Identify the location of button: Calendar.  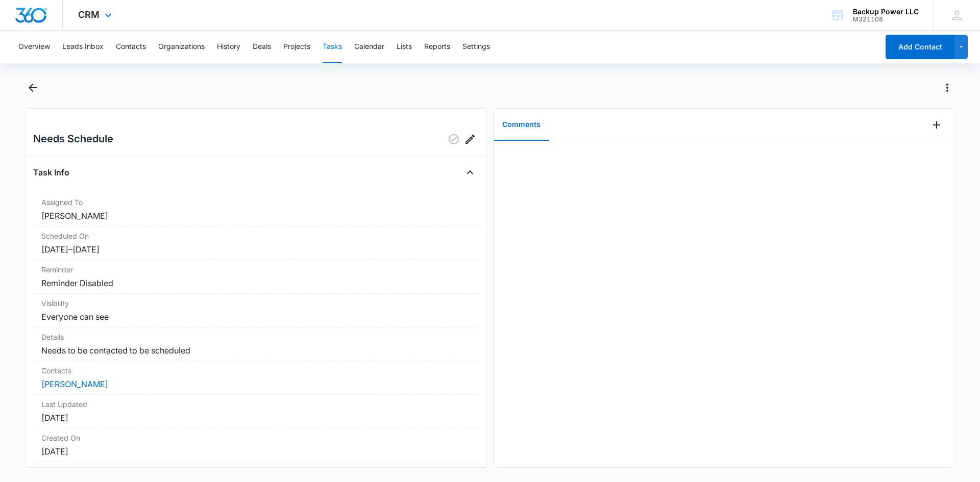
(369, 47).